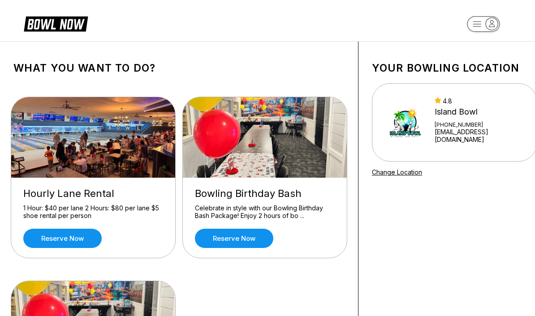 This screenshot has width=535, height=316. Describe the element at coordinates (93, 193) in the screenshot. I see `div: Hourly Lane Rental` at that location.